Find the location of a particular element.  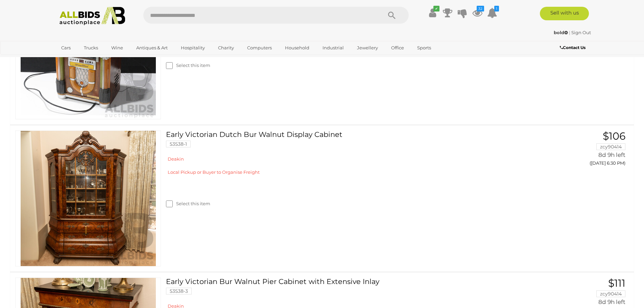

a: Household is located at coordinates (297, 48).